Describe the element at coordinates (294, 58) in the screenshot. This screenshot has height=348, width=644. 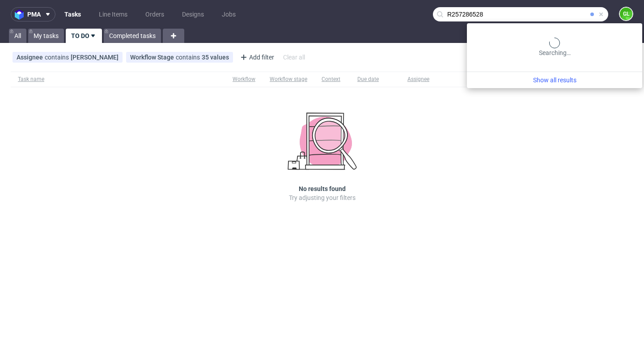
I see `div: Clear all` at that location.